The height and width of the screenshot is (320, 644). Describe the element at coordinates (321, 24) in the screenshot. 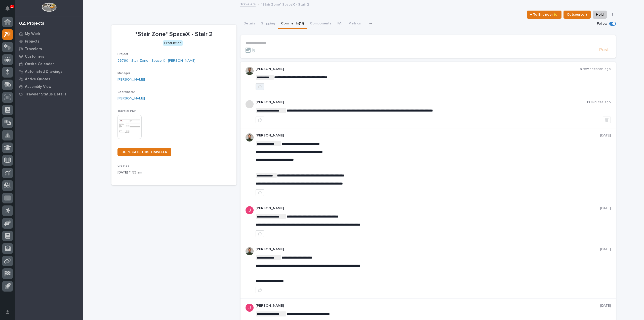

I see `button: Components` at that location.